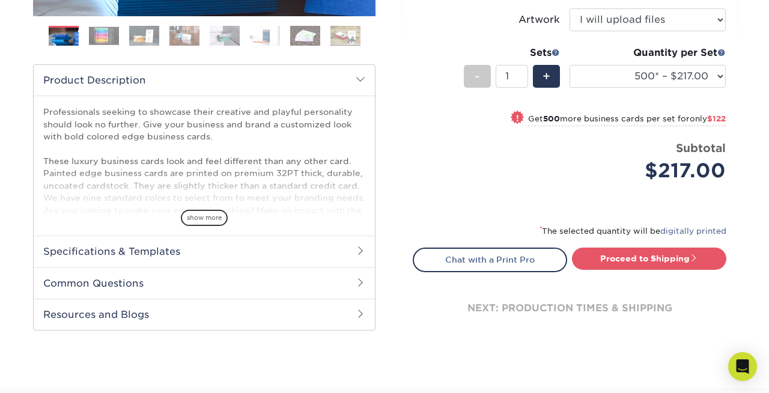  Describe the element at coordinates (700, 148) in the screenshot. I see `strong: Subtotal` at that location.